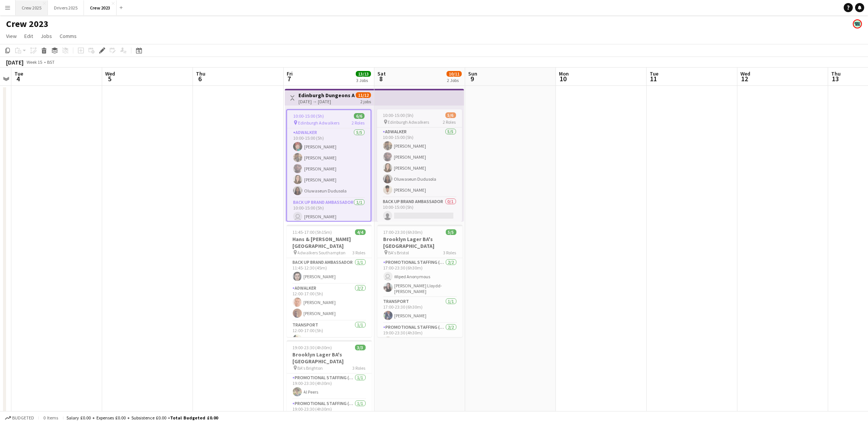 This screenshot has height=424, width=868. What do you see at coordinates (403, 232) in the screenshot?
I see `span: 17:00-23:30 (6h30m)` at bounding box center [403, 232].